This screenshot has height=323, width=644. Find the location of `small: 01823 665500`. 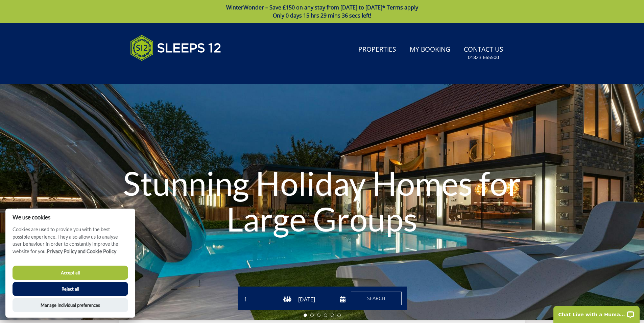

small: 01823 665500 is located at coordinates (483, 57).